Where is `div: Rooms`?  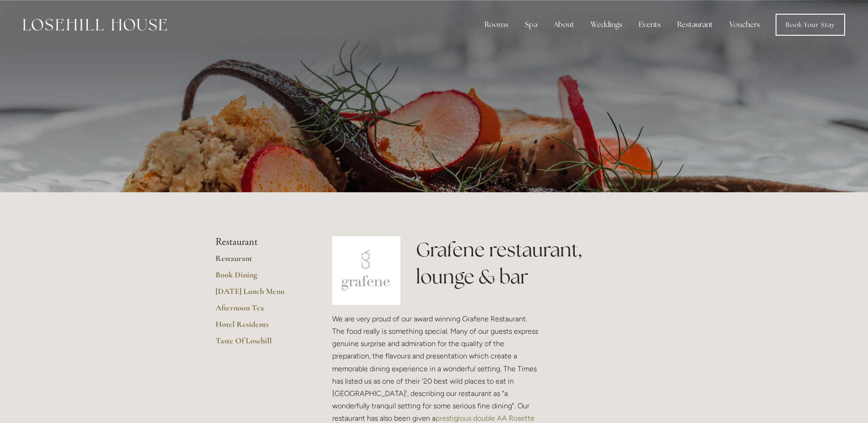 div: Rooms is located at coordinates (496, 25).